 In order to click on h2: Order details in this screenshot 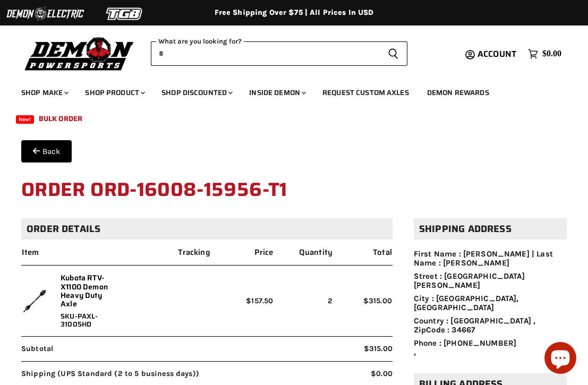, I will do `click(207, 230)`.